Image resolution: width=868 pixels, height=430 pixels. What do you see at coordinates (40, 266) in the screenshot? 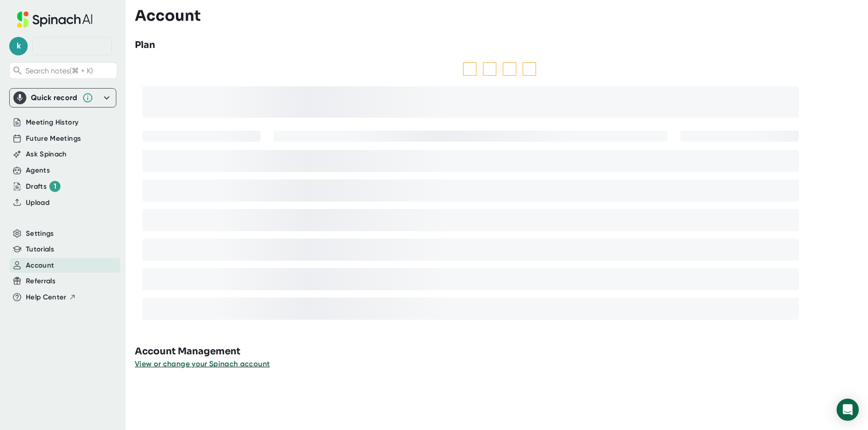
I see `button: Account` at bounding box center [40, 266].